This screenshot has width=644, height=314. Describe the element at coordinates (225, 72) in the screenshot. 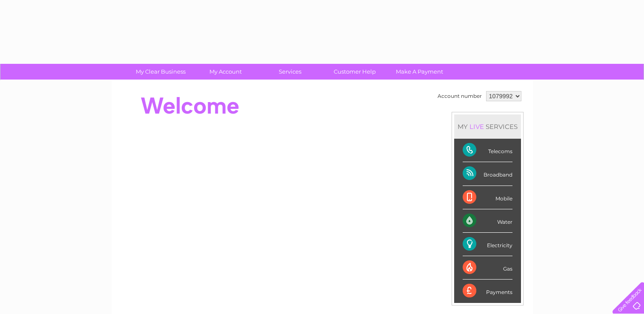

I see `a: My Account` at that location.